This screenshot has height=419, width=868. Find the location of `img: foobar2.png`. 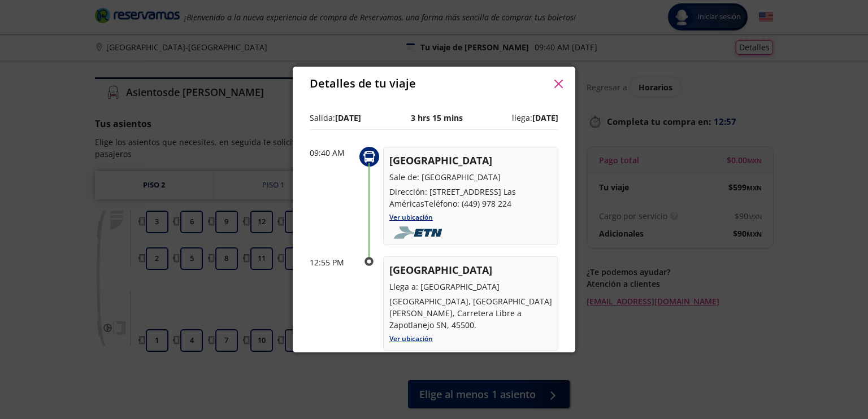

img: foobar2.png is located at coordinates (419, 233).